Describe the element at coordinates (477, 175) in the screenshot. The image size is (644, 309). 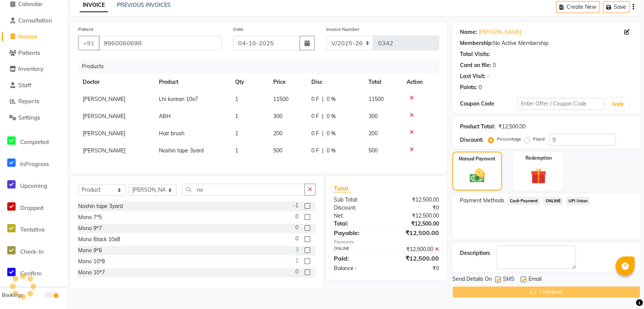
I see `img: _cash.svg` at that location.